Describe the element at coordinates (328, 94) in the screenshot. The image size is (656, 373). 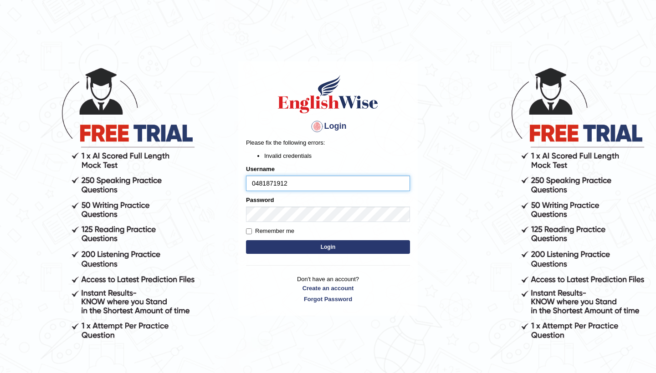
I see `img: Logo of English Wise sign in for intelligent practice with AI` at that location.